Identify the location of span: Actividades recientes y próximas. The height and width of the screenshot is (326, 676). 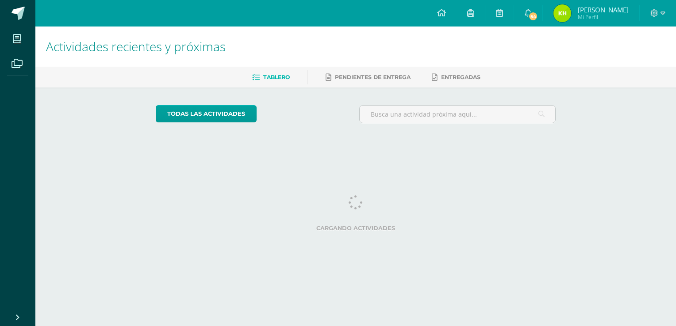
(136, 46).